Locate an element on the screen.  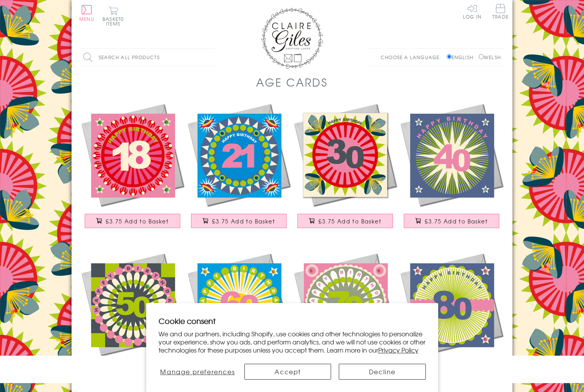
a: Birthday Card, Age 30 - Flowers, Happy 30th Birthday, Embellished with pompoms £3.75 Add to Basket is located at coordinates (345, 169).